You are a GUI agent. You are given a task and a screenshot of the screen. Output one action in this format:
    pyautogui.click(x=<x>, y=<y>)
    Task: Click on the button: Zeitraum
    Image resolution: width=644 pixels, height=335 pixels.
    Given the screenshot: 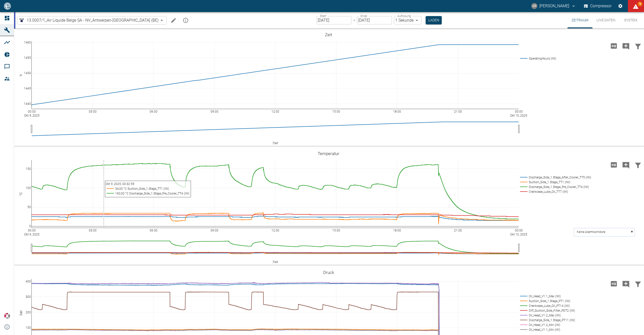 What is the action you would take?
    pyautogui.click(x=580, y=20)
    